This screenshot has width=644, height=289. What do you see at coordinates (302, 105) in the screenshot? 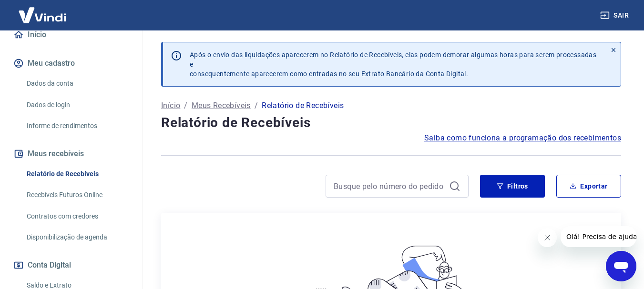
I see `p: Relatório de Recebíveis` at bounding box center [302, 105].